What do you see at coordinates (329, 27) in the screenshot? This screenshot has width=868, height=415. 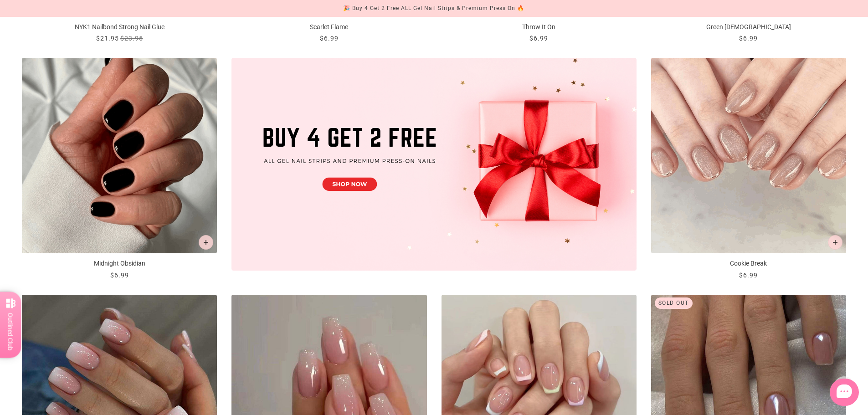 I see `p: Scarlet Flame` at bounding box center [329, 27].